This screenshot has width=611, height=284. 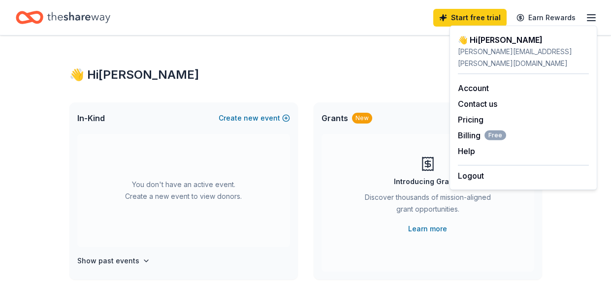 What do you see at coordinates (470, 18) in the screenshot?
I see `a: Start free trial` at bounding box center [470, 18].